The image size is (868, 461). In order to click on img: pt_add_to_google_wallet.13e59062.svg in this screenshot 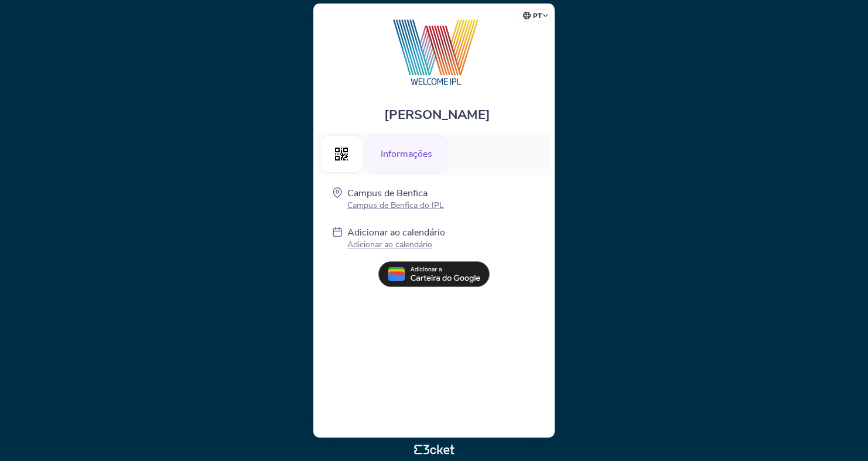, I will do `click(434, 274)`.